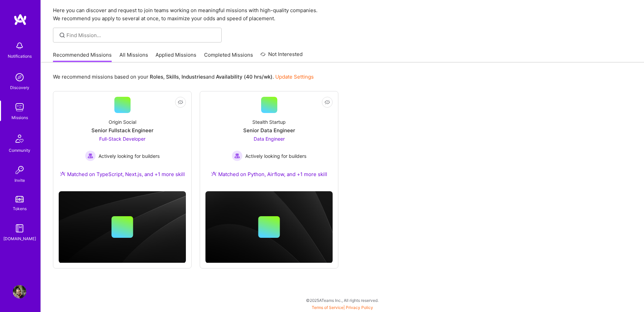 The height and width of the screenshot is (312, 644). Describe the element at coordinates (141, 35) in the screenshot. I see `input: Find Mission...` at that location.